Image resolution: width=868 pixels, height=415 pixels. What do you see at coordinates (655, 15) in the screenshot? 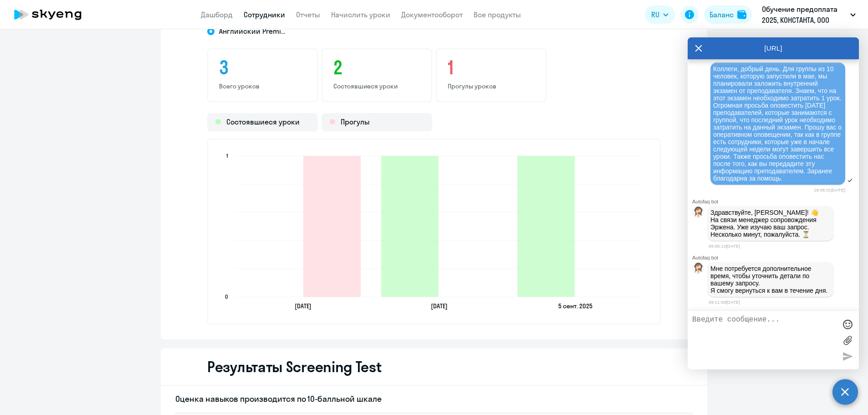
I see `span: RU` at bounding box center [655, 15].